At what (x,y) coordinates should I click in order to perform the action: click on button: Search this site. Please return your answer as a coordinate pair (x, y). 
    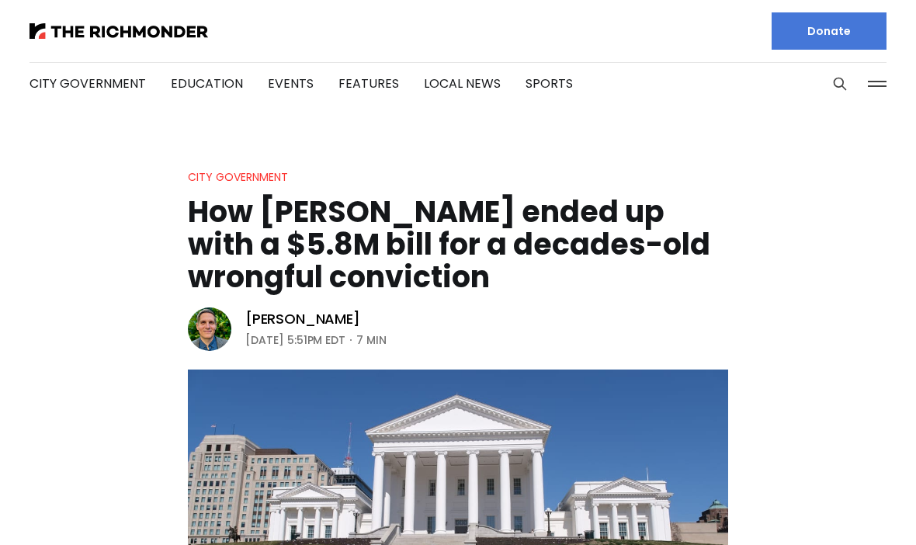
    Looking at the image, I should click on (840, 84).